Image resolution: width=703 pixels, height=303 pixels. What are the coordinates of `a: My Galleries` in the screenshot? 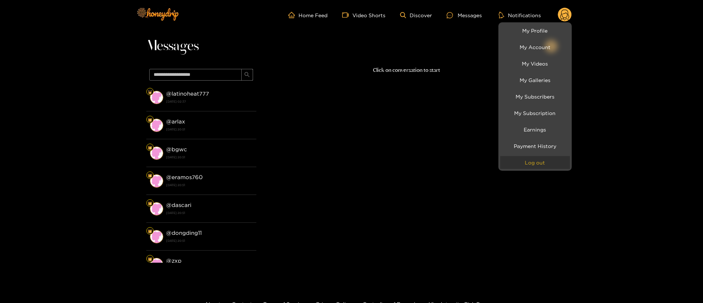 It's located at (535, 80).